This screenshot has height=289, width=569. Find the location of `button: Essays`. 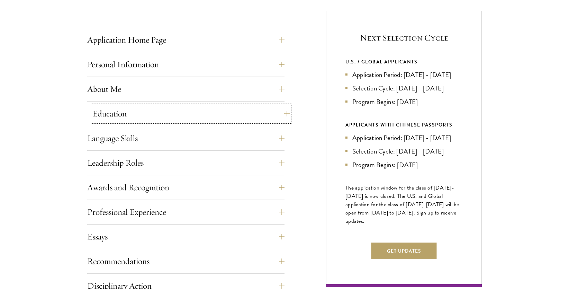

button: Essays is located at coordinates (186, 236).